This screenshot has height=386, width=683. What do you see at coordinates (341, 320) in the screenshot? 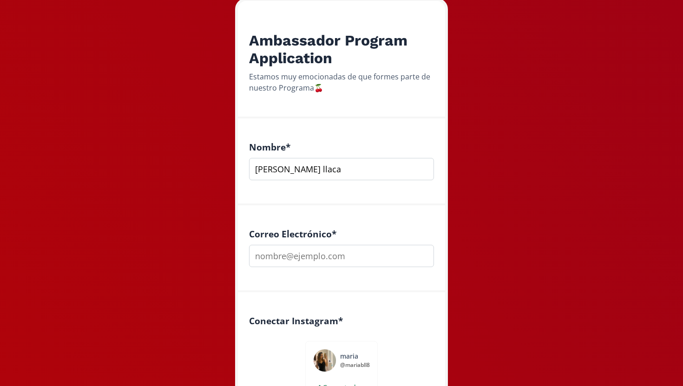
I see `h4: Conectar Instagram *` at bounding box center [341, 320].